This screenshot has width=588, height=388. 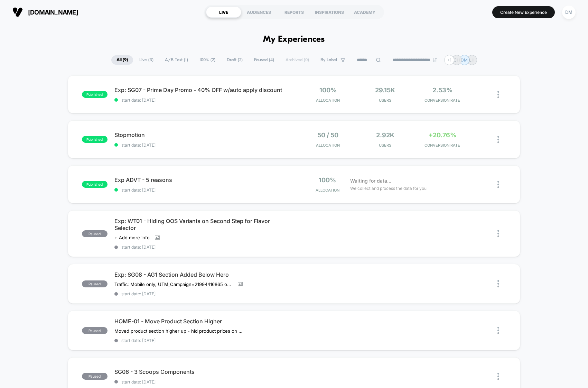 What do you see at coordinates (371, 181) in the screenshot?
I see `span: Waiting for data...` at bounding box center [371, 181].